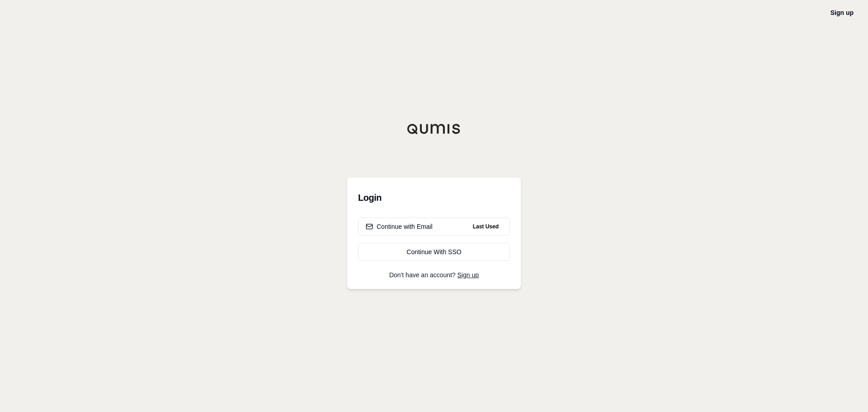 This screenshot has height=412, width=868. What do you see at coordinates (434, 198) in the screenshot?
I see `h3: Login` at bounding box center [434, 198].